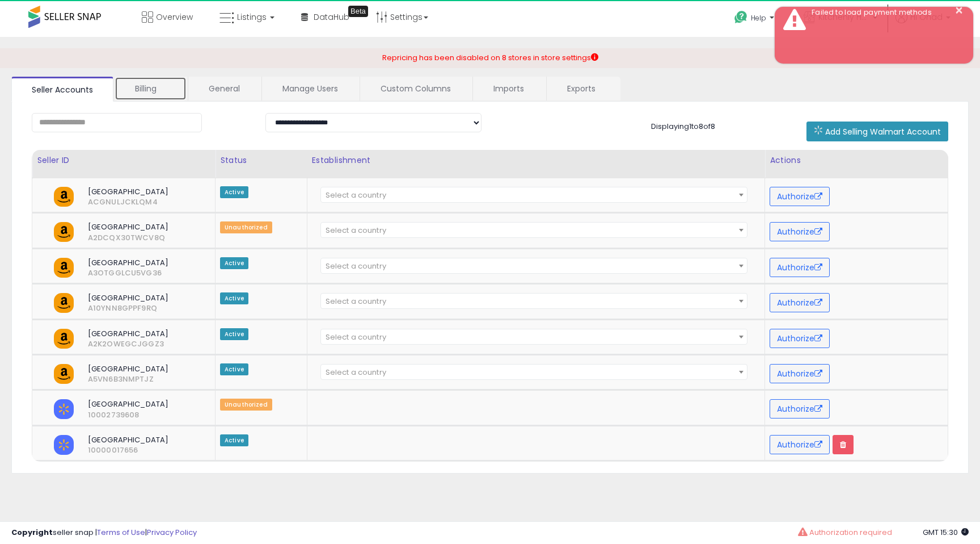  What do you see at coordinates (88, 344) in the screenshot?
I see `span: A2K2OWEGCJGGZ3` at bounding box center [88, 344].